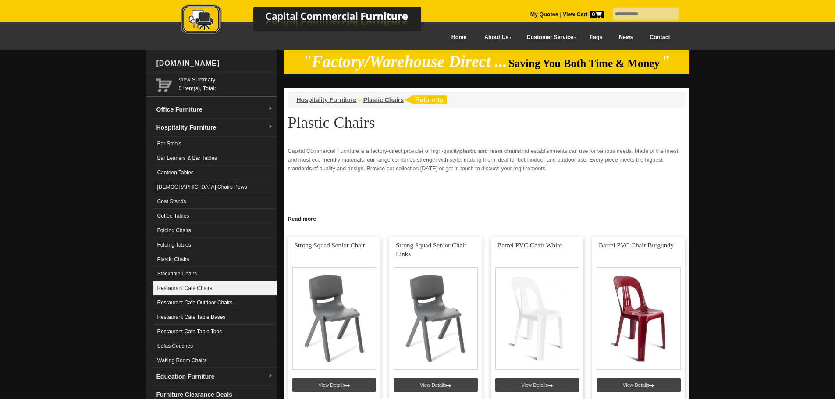 This screenshot has width=835, height=399. What do you see at coordinates (215, 303) in the screenshot?
I see `a: Restaurant Cafe Outdoor Chairs` at bounding box center [215, 303].